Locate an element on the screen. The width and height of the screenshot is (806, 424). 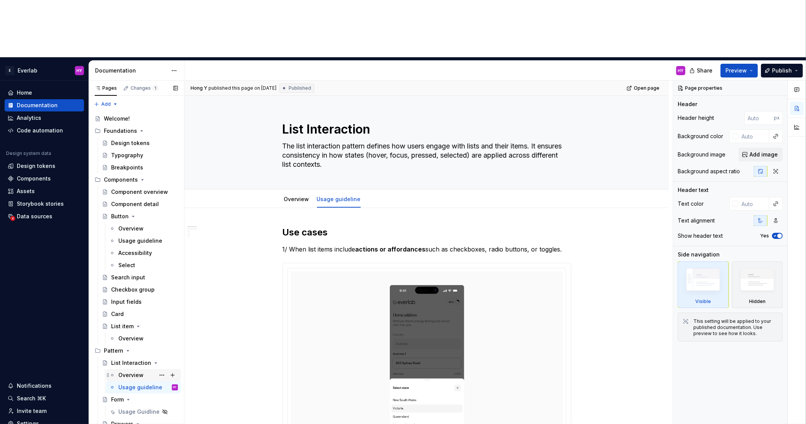
div: List item is located at coordinates (122, 326).